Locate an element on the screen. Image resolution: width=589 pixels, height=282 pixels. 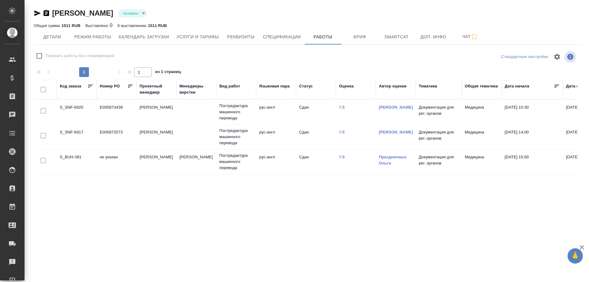
svg: Подписаться is located at coordinates (474, 37).